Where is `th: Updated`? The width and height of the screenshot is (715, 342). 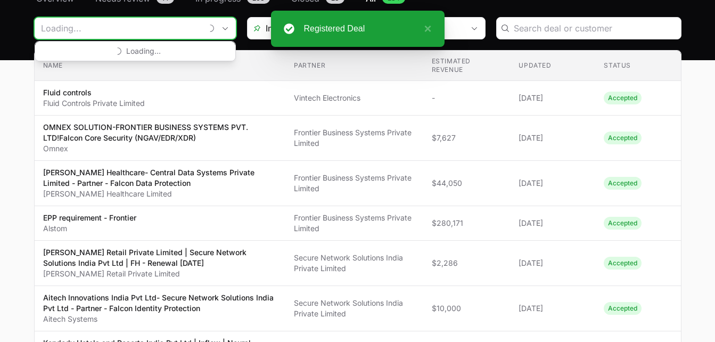 th: Updated is located at coordinates (553, 66).